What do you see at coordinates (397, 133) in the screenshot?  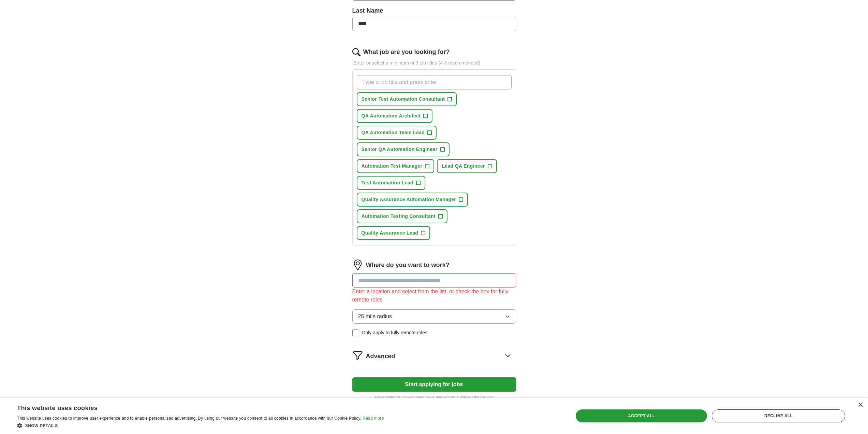 I see `button: QA Automation Team Lead` at bounding box center [397, 133].